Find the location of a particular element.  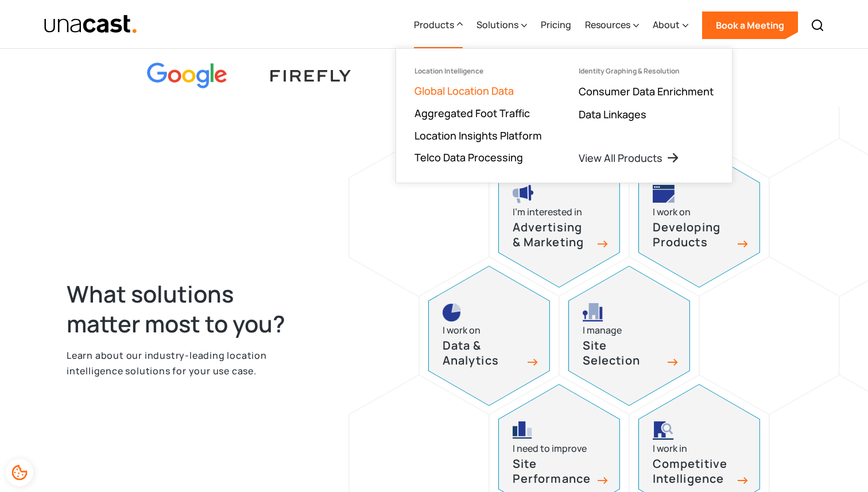

a: View All Products is located at coordinates (629, 158).